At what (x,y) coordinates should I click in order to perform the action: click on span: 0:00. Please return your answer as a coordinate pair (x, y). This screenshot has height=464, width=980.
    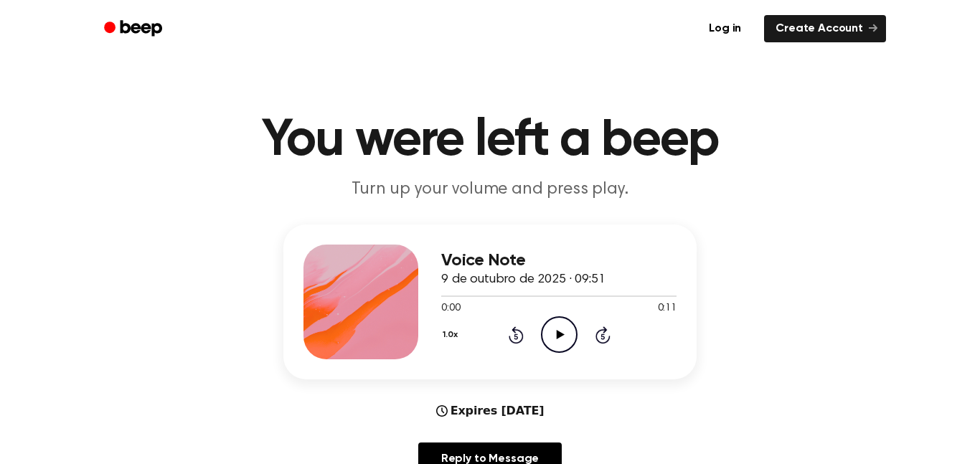
    Looking at the image, I should click on (450, 309).